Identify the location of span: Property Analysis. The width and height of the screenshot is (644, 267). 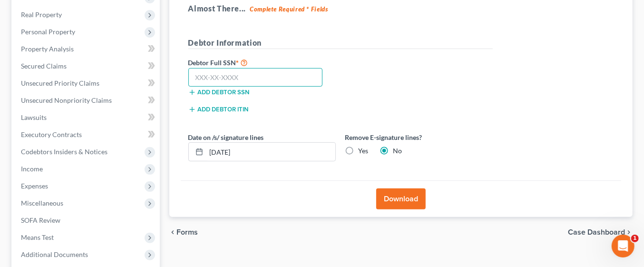
(47, 49).